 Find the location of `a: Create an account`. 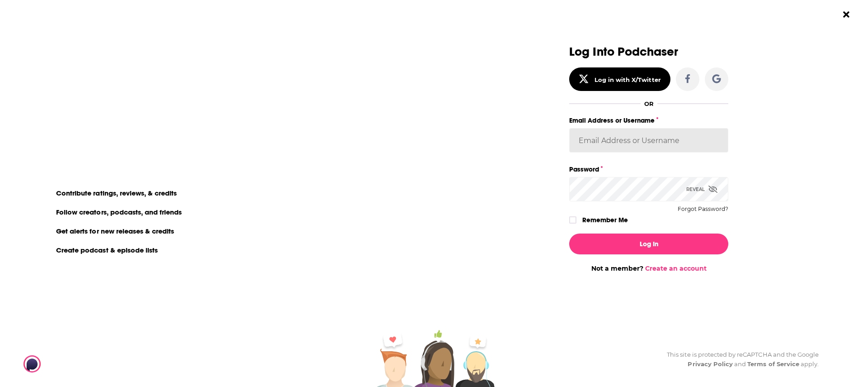

a: Create an account is located at coordinates (676, 268).